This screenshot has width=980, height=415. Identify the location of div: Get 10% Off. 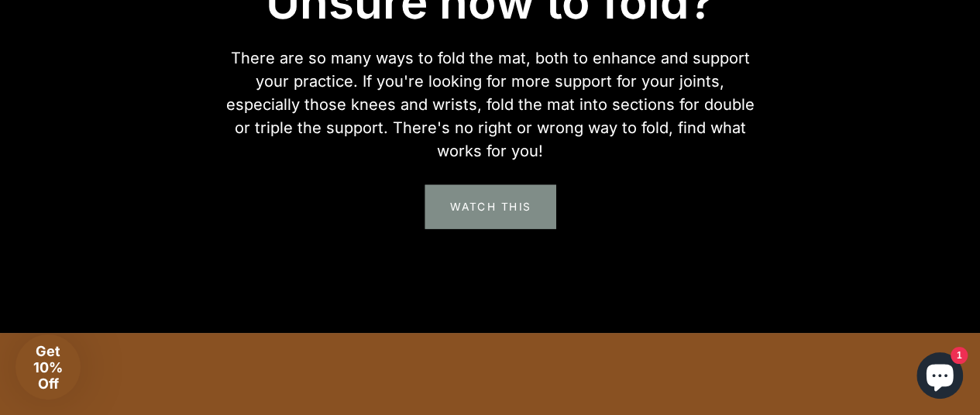
(48, 367).